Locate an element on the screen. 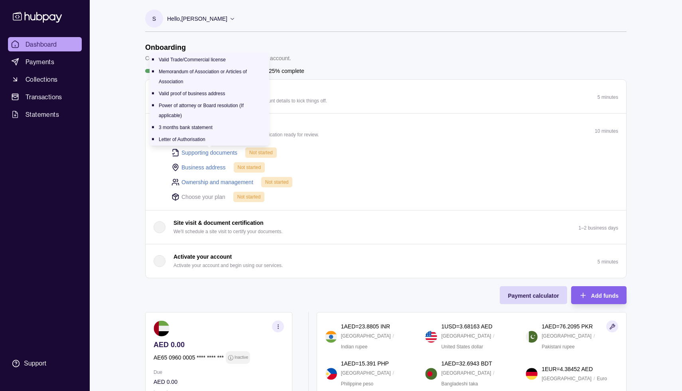  p: S is located at coordinates (154, 19).